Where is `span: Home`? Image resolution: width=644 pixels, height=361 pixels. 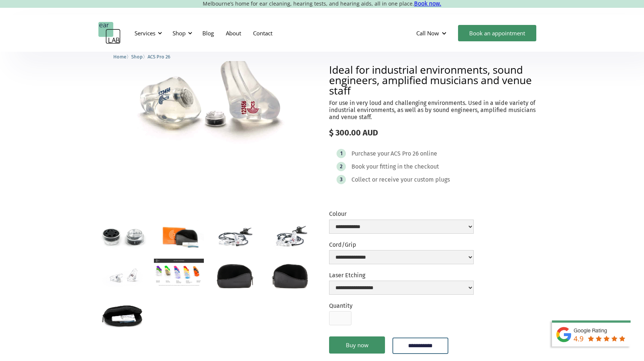 span: Home is located at coordinates (120, 56).